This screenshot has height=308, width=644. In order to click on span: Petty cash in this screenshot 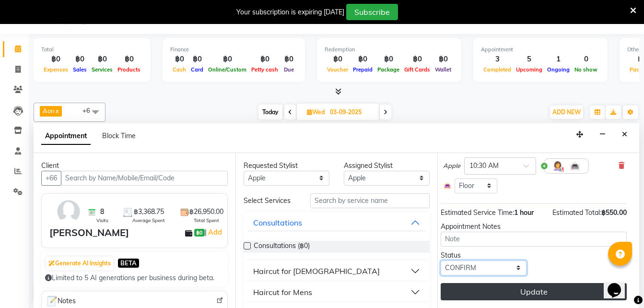, I will do `click(265, 69)`.